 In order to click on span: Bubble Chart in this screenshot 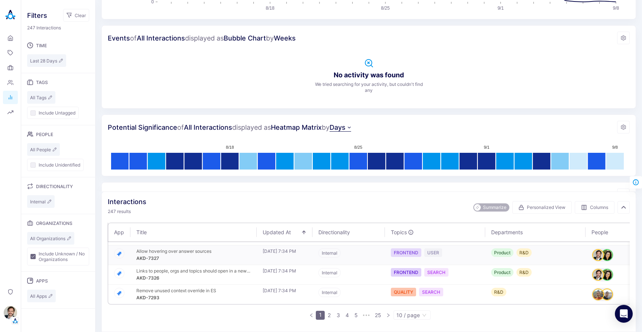, I will do `click(245, 38)`.